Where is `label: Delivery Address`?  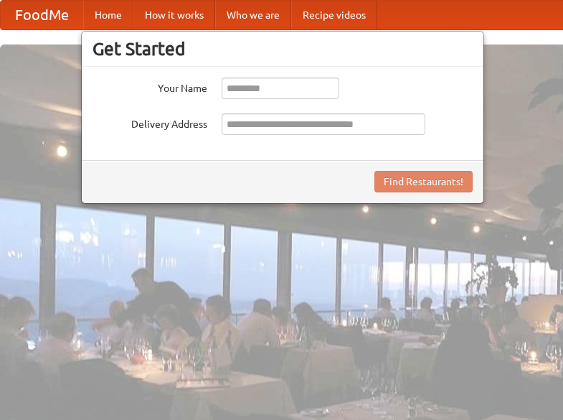 label: Delivery Address is located at coordinates (150, 122).